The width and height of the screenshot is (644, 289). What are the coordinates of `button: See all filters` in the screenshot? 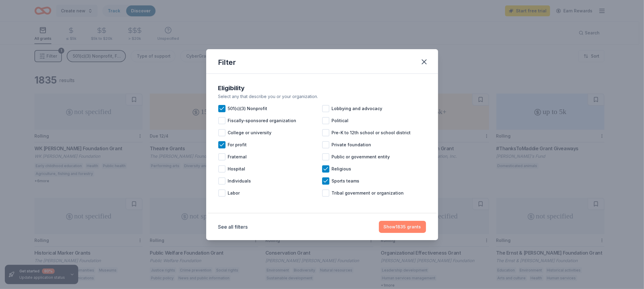 It's located at (233, 227).